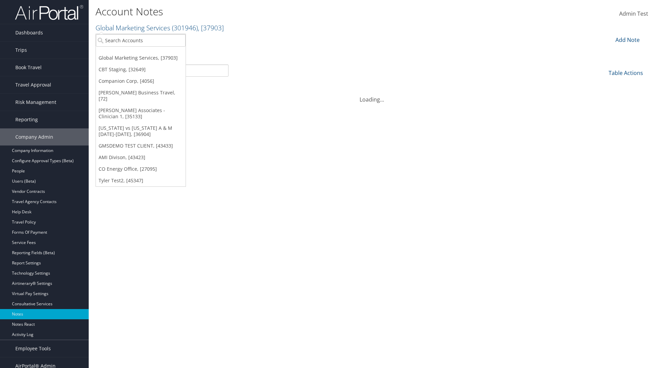  Describe the element at coordinates (280, 12) in the screenshot. I see `h1: Account Notes` at that location.